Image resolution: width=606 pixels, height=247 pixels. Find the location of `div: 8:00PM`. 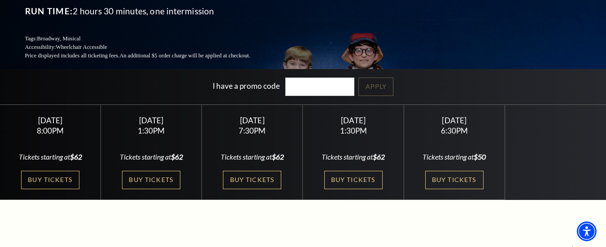

div: 8:00PM is located at coordinates (50, 130).